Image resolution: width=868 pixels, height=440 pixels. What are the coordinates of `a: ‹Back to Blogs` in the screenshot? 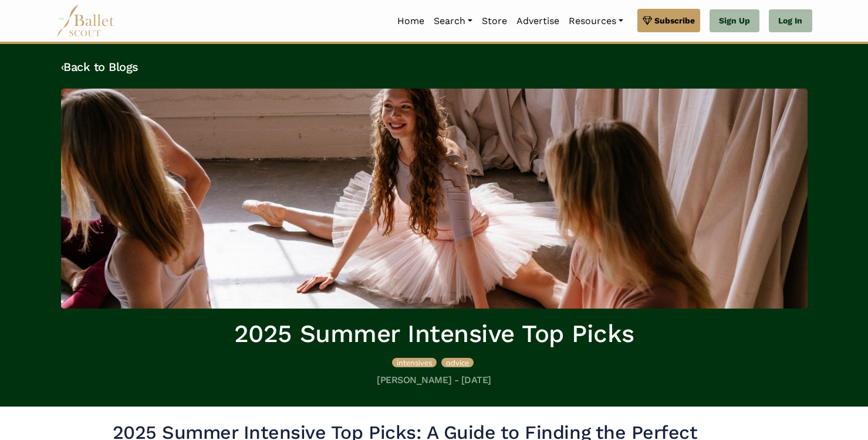 It's located at (99, 67).